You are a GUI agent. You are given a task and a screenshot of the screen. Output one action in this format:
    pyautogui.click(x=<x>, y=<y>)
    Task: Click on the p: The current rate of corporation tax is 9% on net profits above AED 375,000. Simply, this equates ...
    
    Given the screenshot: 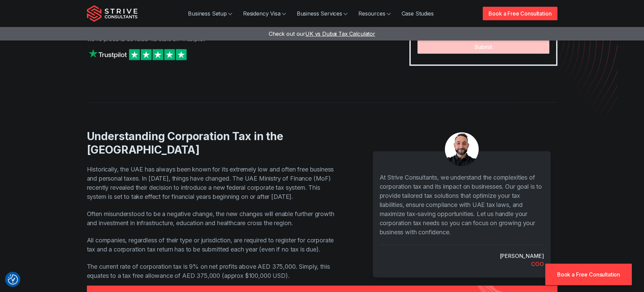 What is the action you would take?
    pyautogui.click(x=212, y=271)
    